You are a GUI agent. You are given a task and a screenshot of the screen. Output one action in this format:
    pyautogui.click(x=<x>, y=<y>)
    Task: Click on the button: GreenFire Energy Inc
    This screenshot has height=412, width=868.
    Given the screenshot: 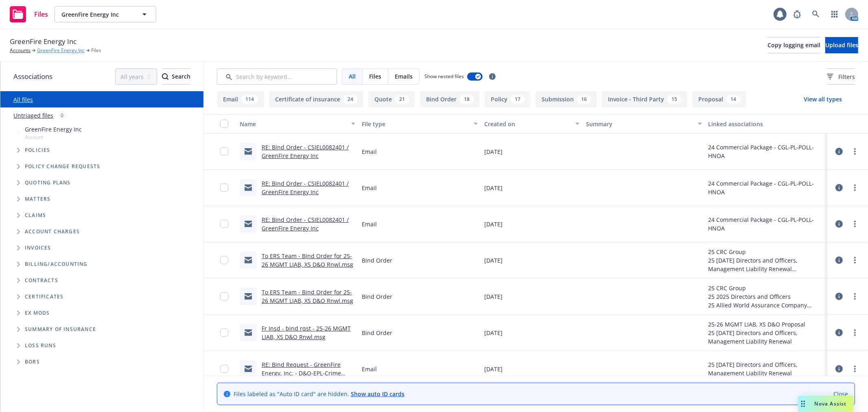 What is the action you would take?
    pyautogui.click(x=105, y=14)
    